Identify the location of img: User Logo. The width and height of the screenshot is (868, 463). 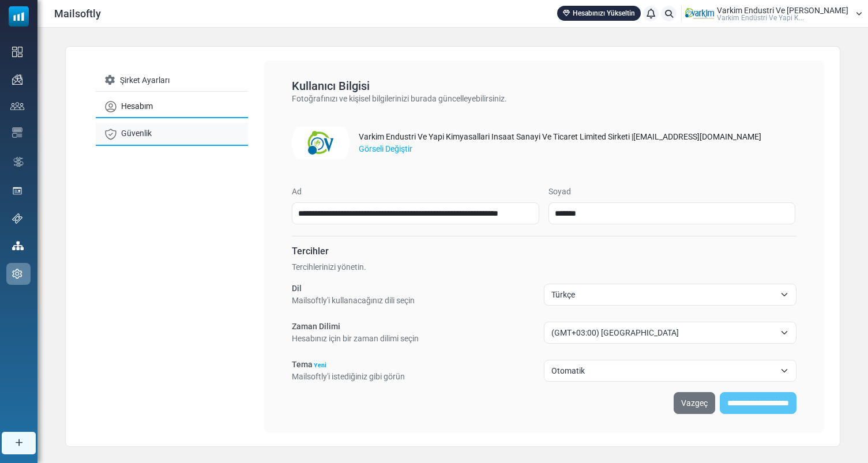
(699, 14).